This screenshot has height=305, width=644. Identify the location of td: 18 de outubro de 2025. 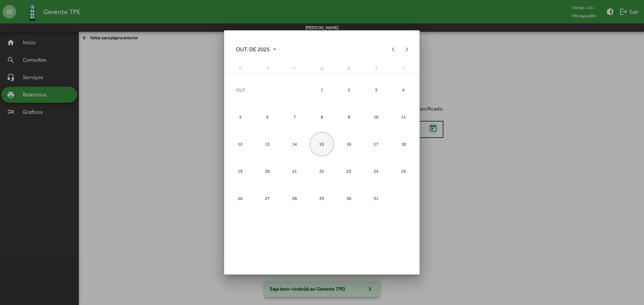
(404, 144).